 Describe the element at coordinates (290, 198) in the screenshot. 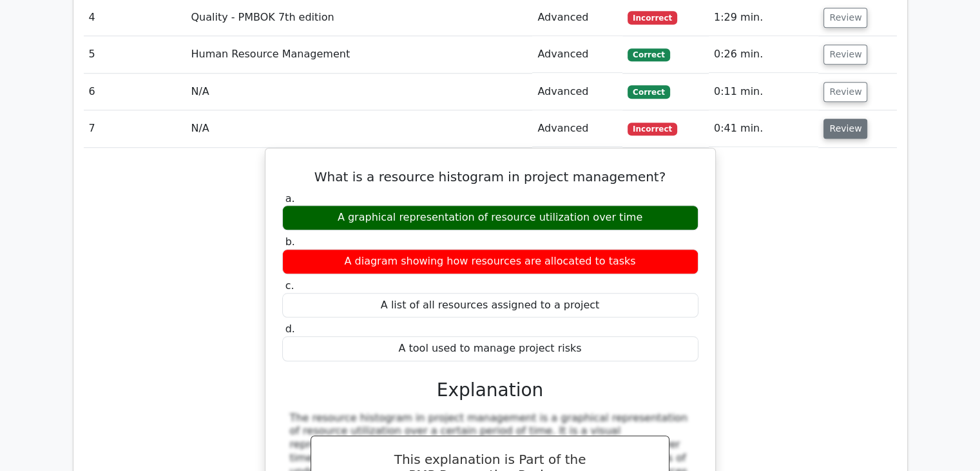

I see `span: a.` at that location.